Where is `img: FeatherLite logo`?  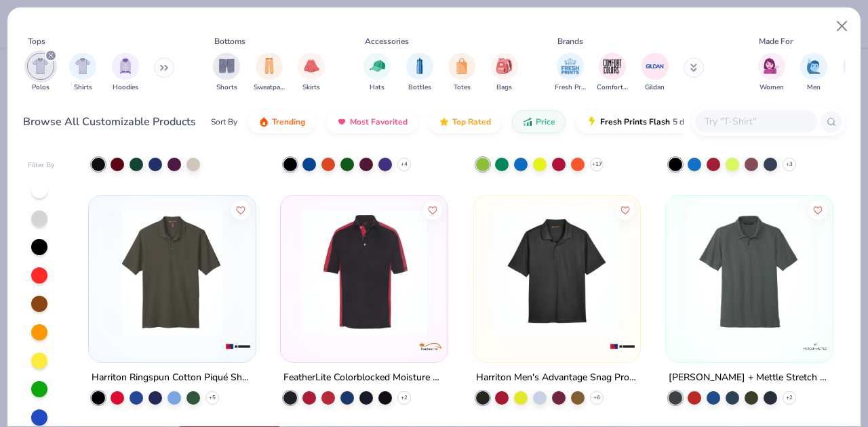
img: FeatherLite logo is located at coordinates (430, 346).